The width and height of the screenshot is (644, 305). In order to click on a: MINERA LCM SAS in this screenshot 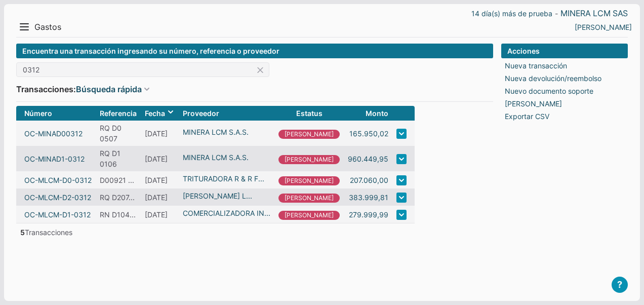, I will do `click(594, 14)`.